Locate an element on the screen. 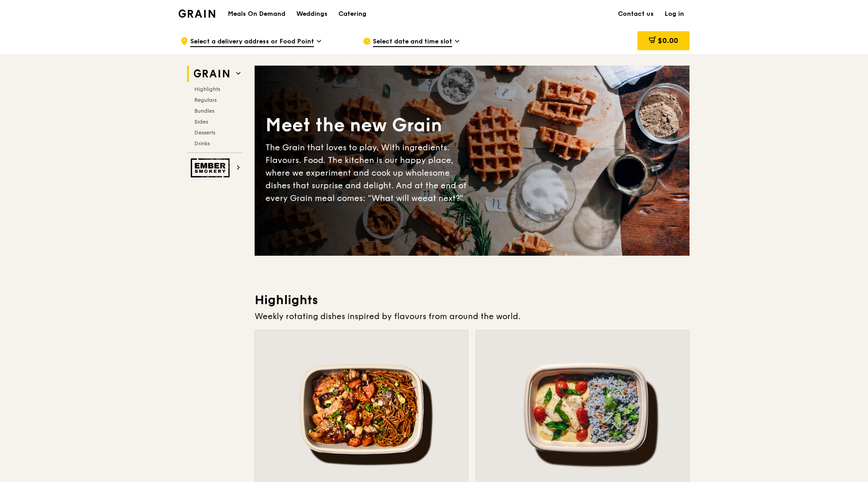  span: Select date and time slot is located at coordinates (412, 42).